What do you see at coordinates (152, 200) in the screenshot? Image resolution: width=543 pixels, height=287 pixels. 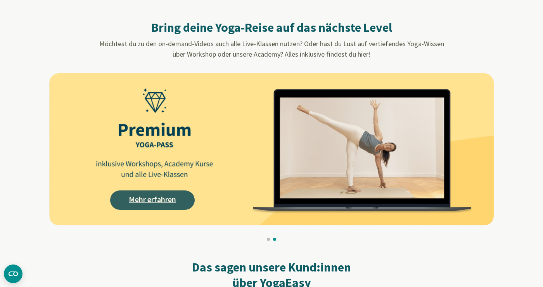 I see `a: Mehr erfahren` at bounding box center [152, 200].